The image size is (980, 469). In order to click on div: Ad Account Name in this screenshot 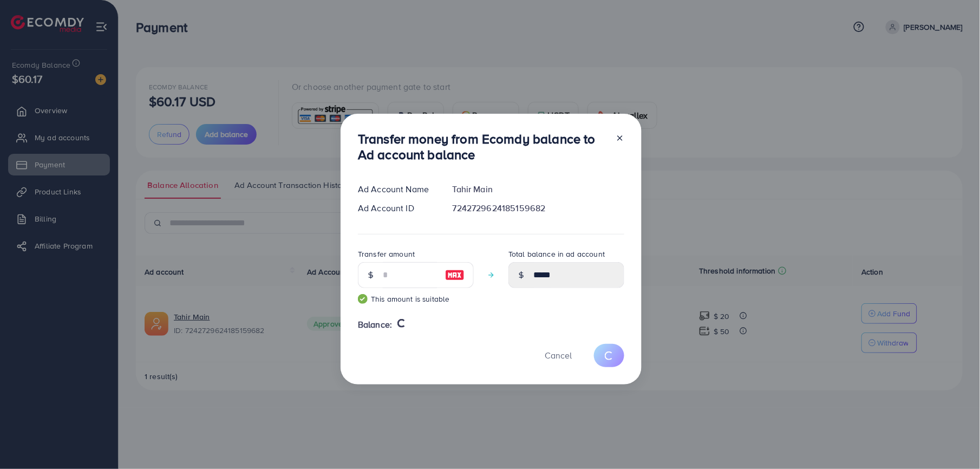, I will do `click(397, 189)`.